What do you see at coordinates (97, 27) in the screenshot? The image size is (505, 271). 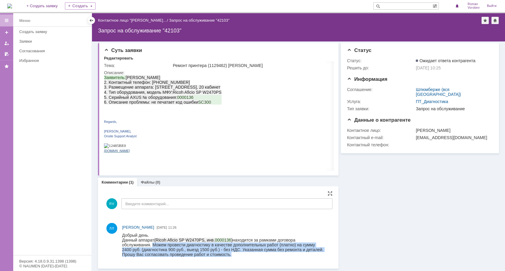 I see `span: SC` at bounding box center [97, 27].